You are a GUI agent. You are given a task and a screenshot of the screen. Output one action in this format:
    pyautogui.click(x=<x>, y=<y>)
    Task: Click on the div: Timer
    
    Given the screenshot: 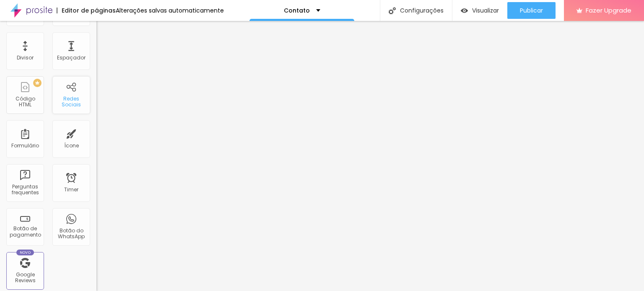 What is the action you would take?
    pyautogui.click(x=71, y=190)
    